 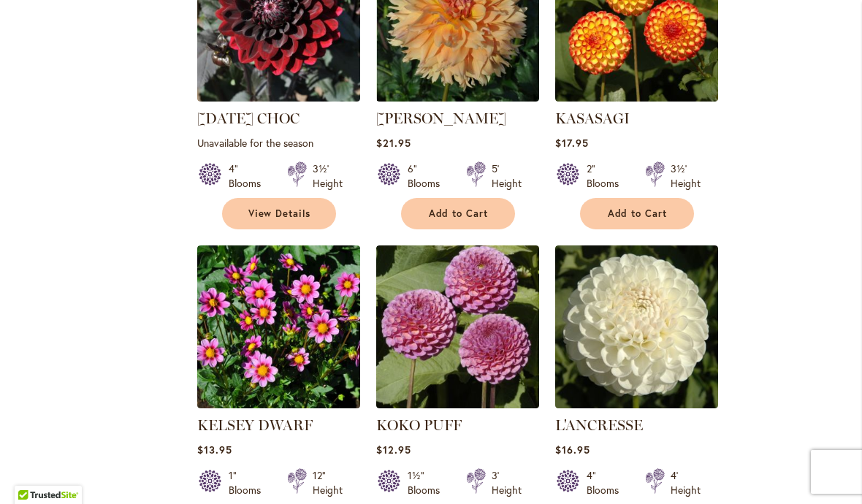 I want to click on a: KARMA CHOC, so click(x=279, y=97).